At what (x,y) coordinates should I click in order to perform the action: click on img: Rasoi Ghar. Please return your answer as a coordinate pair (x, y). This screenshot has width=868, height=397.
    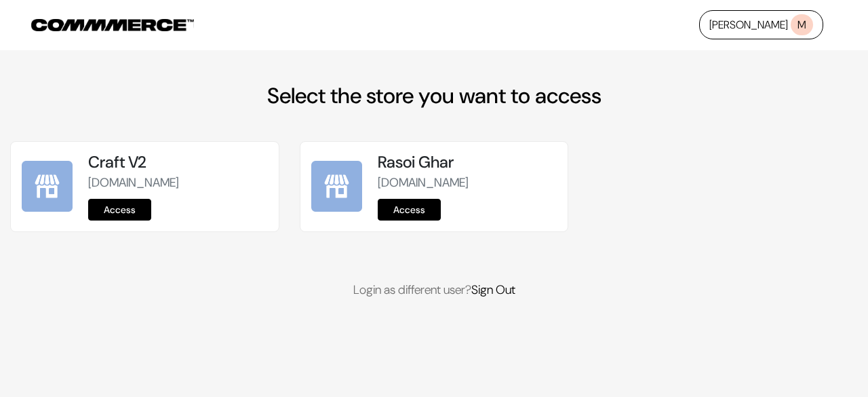
    Looking at the image, I should click on (337, 186).